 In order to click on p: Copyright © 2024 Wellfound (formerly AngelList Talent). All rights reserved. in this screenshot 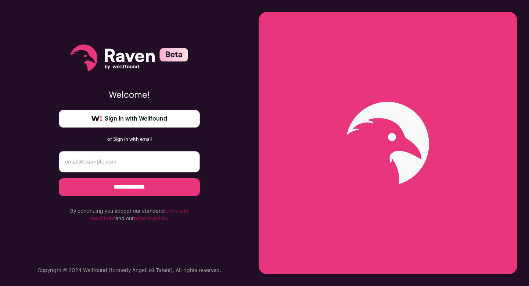, I will do `click(129, 270)`.